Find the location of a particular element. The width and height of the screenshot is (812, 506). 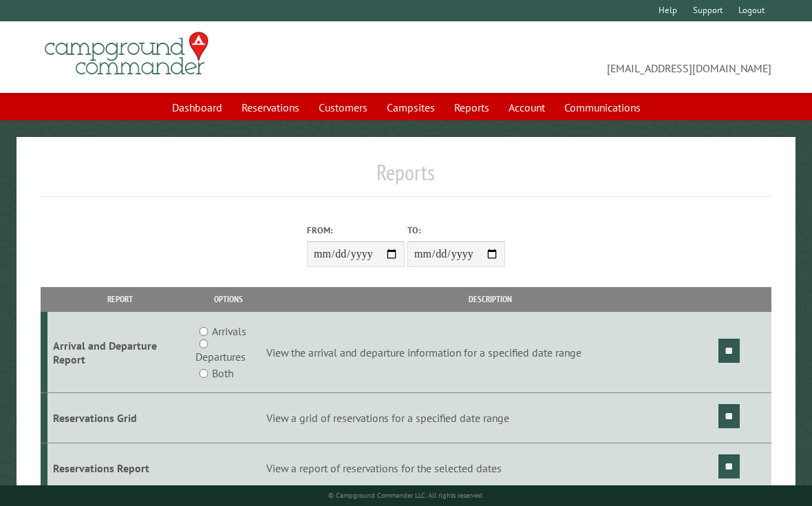

th: Description is located at coordinates (490, 299).